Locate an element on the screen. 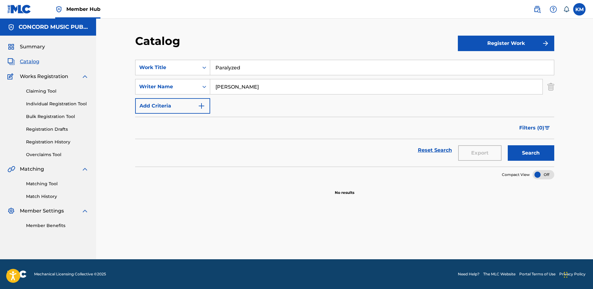 The image size is (593, 289). div: User Menu is located at coordinates (579, 9).